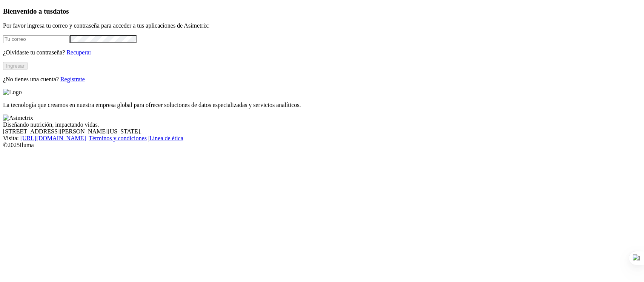 Image resolution: width=644 pixels, height=282 pixels. What do you see at coordinates (118, 138) in the screenshot?
I see `a: Términos y condiciones` at bounding box center [118, 138].